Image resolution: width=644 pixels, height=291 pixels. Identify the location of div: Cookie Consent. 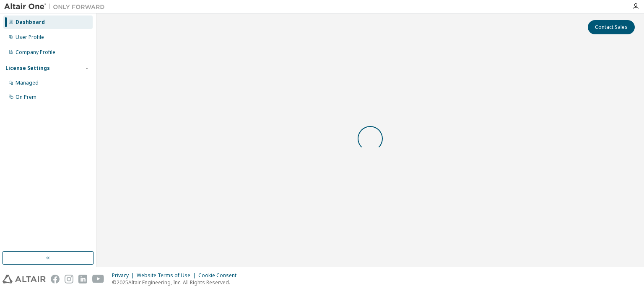
(219, 276).